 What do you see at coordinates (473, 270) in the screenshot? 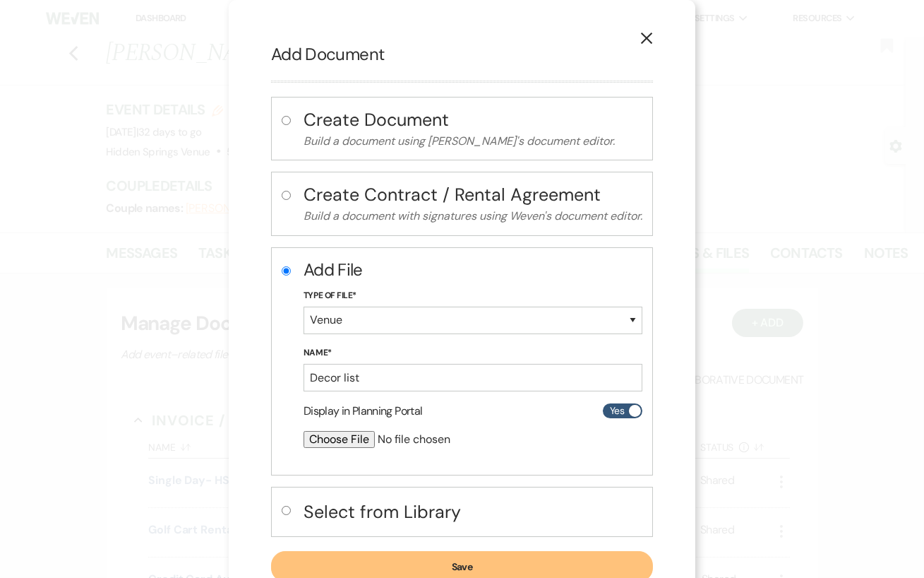
I see `h2: Add File` at bounding box center [473, 270].